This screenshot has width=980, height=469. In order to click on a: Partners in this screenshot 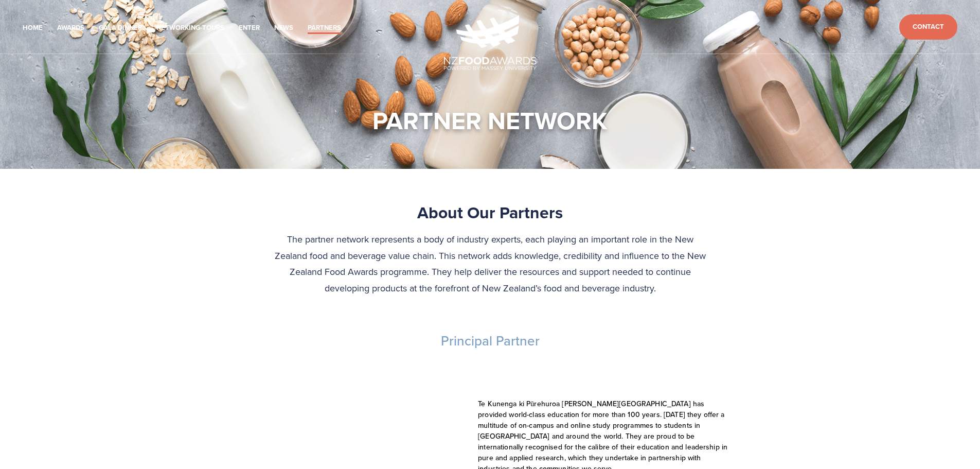, I will do `click(324, 28)`.